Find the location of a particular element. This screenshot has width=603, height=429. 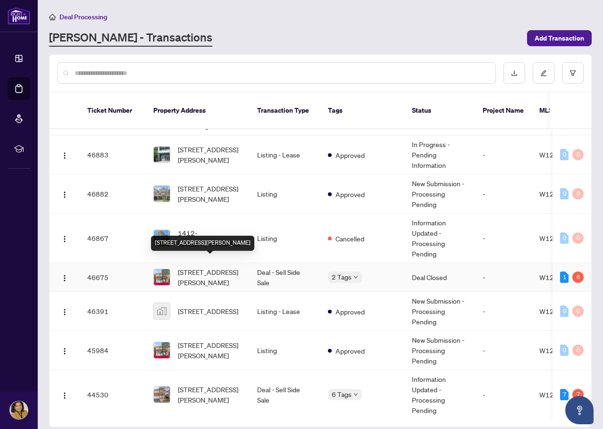

img: Profile Icon is located at coordinates (19, 411).